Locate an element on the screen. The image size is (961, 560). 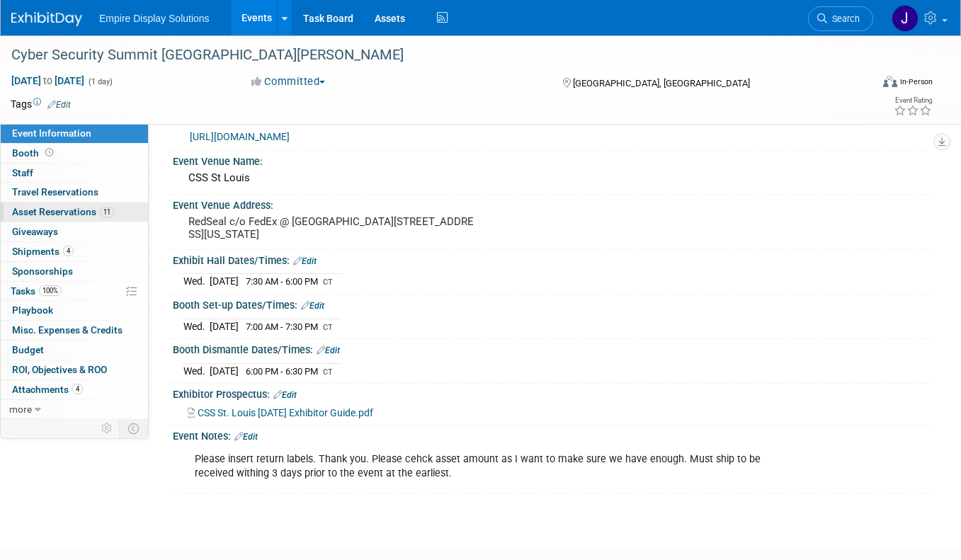
span: Staff is located at coordinates (23, 173).